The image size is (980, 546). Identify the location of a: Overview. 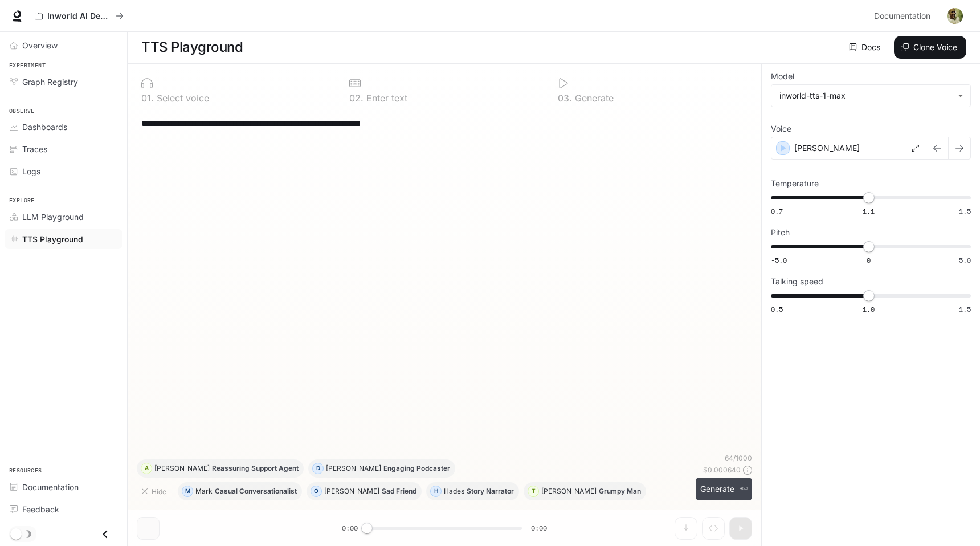
(63, 45).